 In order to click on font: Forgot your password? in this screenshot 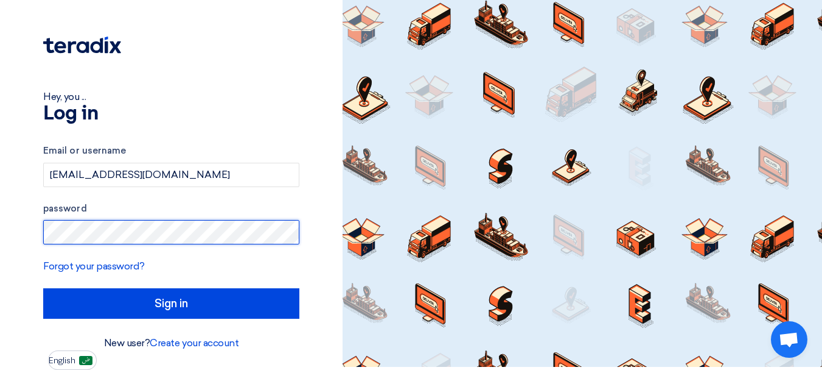, I will do `click(94, 265)`.